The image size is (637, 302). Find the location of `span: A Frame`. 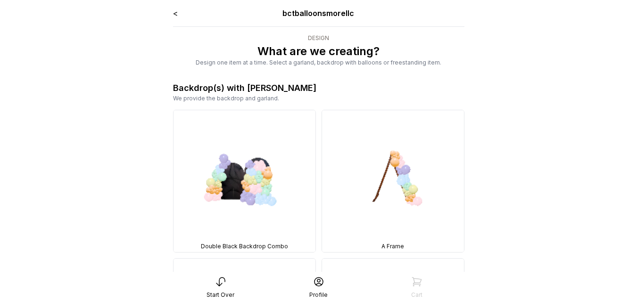

span: A Frame is located at coordinates (392, 246).